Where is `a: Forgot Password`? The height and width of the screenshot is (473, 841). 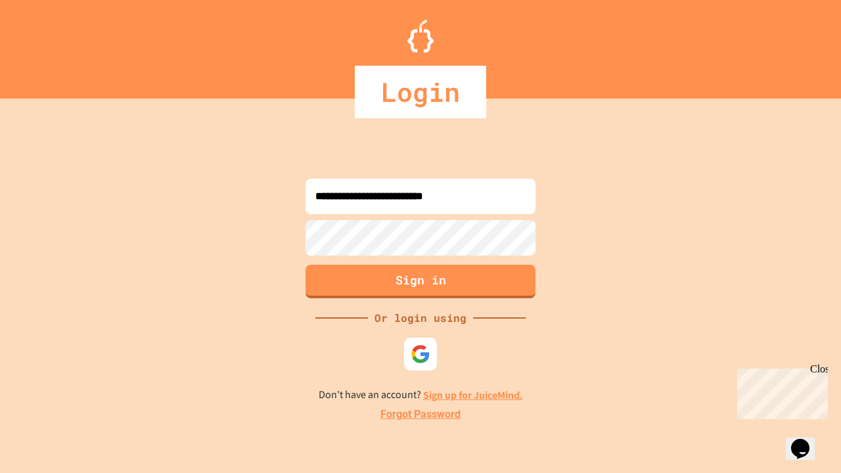 a: Forgot Password is located at coordinates (420, 414).